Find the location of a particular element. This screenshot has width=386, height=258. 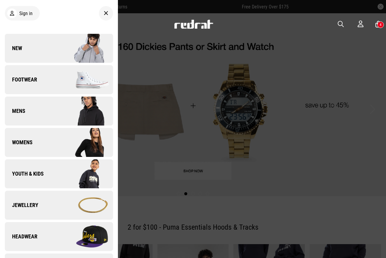

span: Headwear is located at coordinates (21, 236).